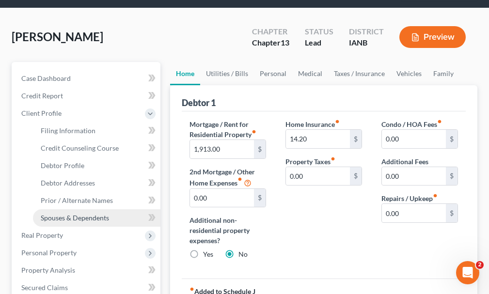 The image size is (489, 294). I want to click on div: Lead, so click(319, 43).